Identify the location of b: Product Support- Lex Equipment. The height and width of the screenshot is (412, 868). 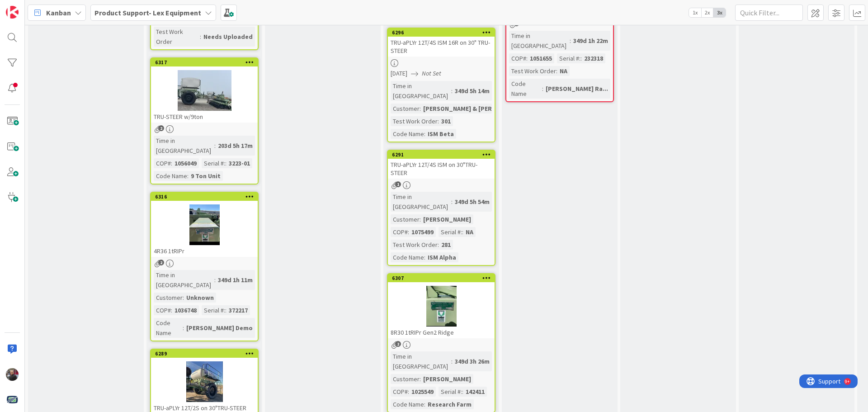
(148, 13).